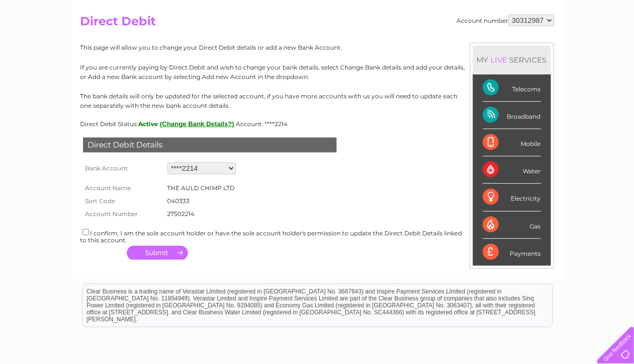 The height and width of the screenshot is (364, 634). Describe the element at coordinates (612, 46) in the screenshot. I see `a: Log out` at that location.